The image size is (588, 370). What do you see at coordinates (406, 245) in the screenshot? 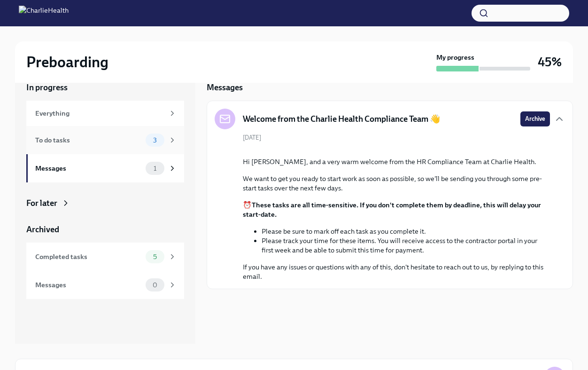
I see `li: Please track your time for these items. You will receive access to the contractor portal in your ...` at bounding box center [406, 245].